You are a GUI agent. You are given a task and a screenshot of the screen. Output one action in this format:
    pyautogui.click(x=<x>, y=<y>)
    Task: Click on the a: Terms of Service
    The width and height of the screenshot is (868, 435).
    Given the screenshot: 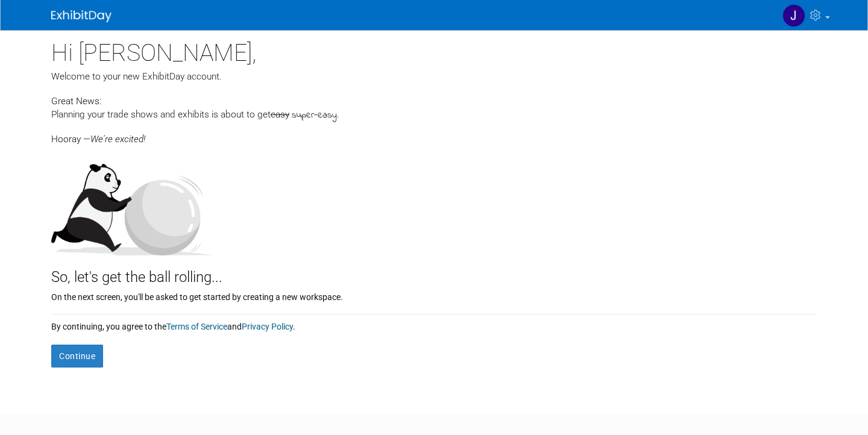 What is the action you would take?
    pyautogui.click(x=197, y=327)
    